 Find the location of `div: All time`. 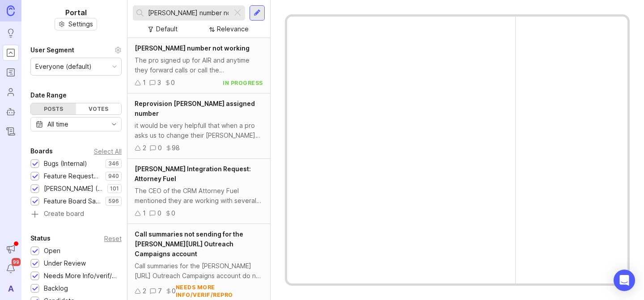

div: All time is located at coordinates (58, 124).